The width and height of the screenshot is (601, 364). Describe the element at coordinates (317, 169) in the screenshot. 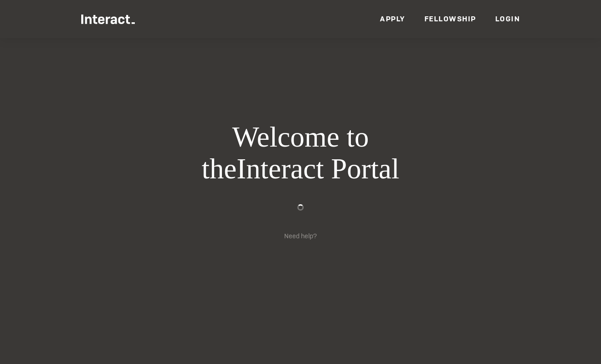

I see `span: Interact Portal` at that location.